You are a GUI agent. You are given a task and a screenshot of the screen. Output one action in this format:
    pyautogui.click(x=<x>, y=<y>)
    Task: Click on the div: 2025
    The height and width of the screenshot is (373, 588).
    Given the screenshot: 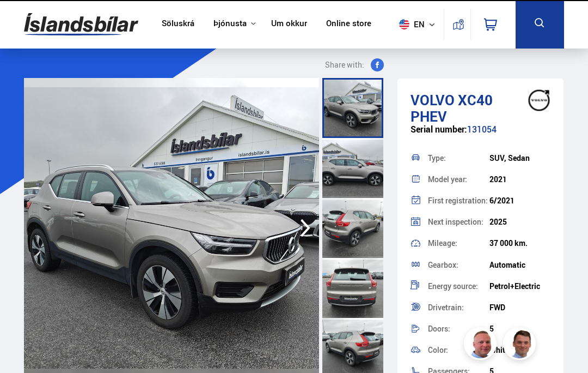 What is the action you would take?
    pyautogui.click(x=520, y=222)
    